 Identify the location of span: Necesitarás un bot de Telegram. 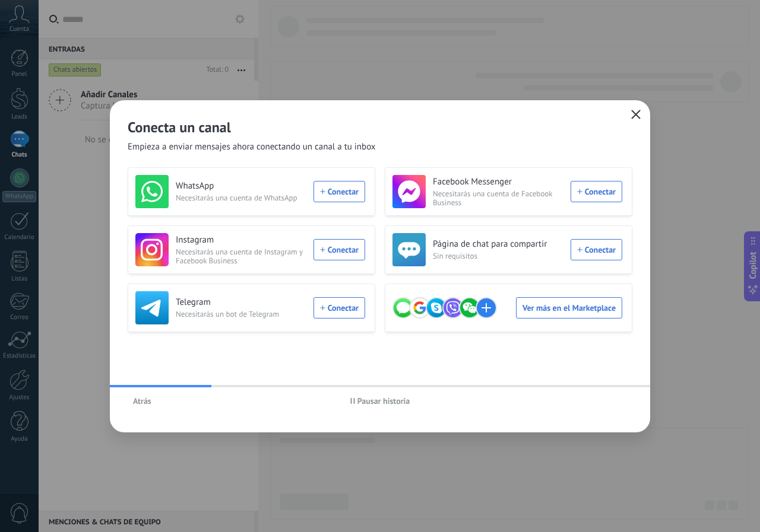
(241, 314).